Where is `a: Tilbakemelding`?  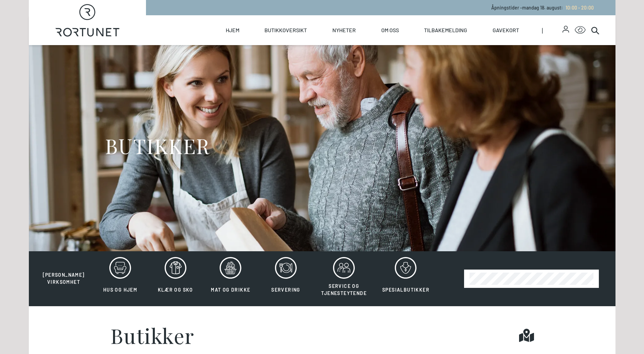
a: Tilbakemelding is located at coordinates (446, 30).